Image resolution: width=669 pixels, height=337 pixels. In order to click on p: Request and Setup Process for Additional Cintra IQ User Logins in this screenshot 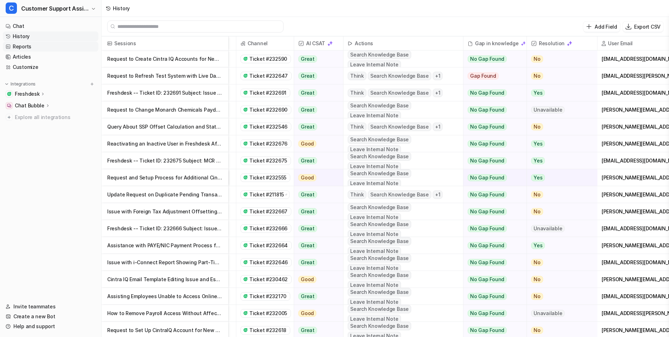, I will do `click(165, 177)`.